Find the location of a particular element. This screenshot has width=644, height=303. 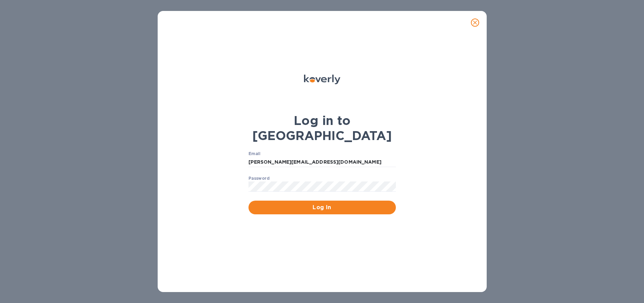

span: Log In is located at coordinates (323, 207).